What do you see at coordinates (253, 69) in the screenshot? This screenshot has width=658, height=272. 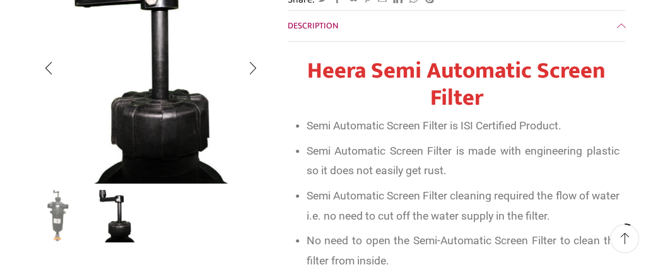 I see `div: Next slide` at bounding box center [253, 69].